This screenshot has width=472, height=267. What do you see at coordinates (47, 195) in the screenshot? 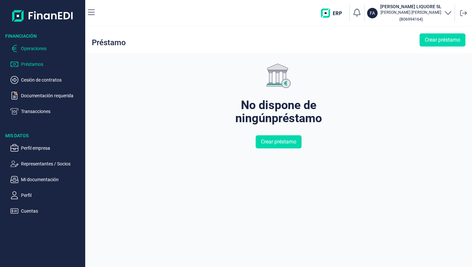
I see `button: Perfil` at bounding box center [47, 195].